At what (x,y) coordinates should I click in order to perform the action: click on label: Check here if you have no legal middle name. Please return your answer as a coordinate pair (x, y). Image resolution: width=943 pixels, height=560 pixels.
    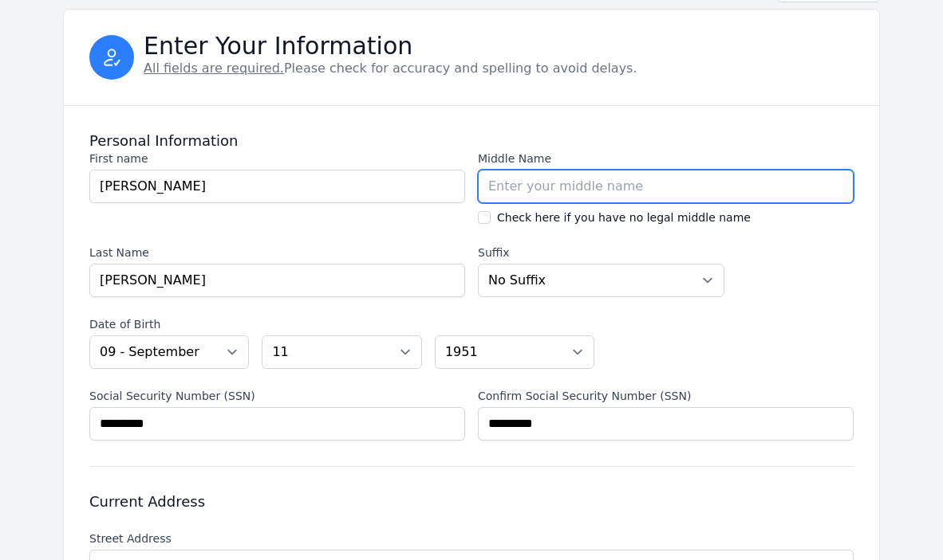
    Looking at the image, I should click on (624, 218).